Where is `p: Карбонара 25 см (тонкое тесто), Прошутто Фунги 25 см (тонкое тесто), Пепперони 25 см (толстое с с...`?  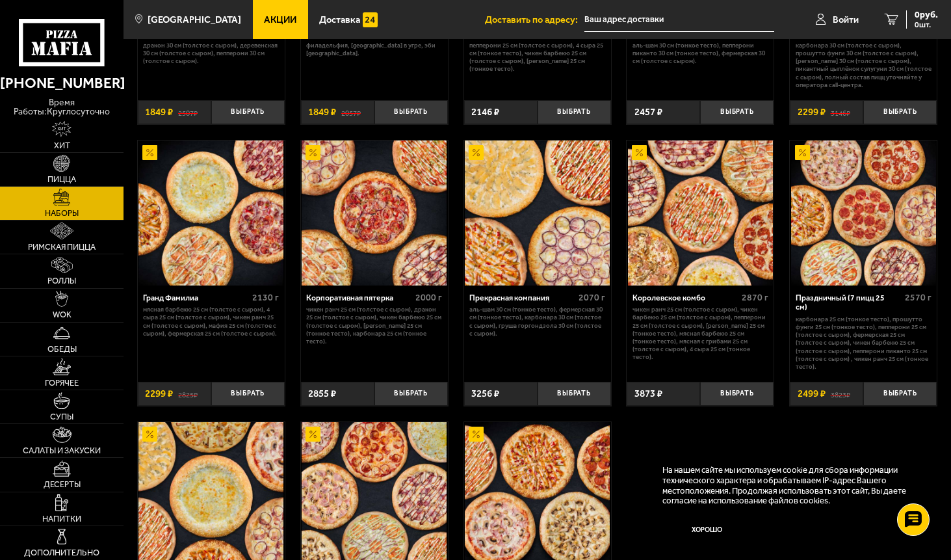
p: Карбонара 25 см (тонкое тесто), Прошутто Фунги 25 см (тонкое тесто), Пепперони 25 см (толстое с с... is located at coordinates (863, 343).